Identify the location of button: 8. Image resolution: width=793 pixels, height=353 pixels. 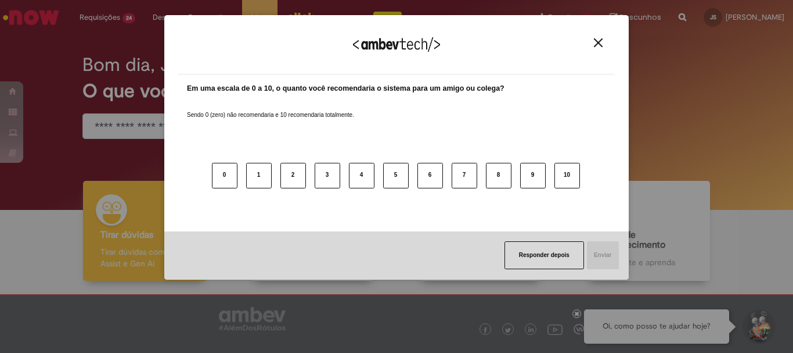
(499, 175).